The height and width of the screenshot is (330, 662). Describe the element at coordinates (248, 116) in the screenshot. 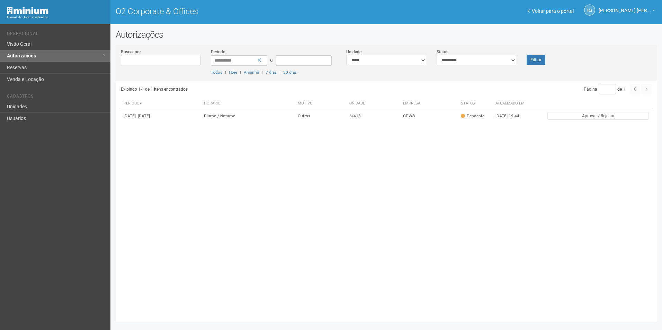

I see `td: Diurno / Noturno` at that location.